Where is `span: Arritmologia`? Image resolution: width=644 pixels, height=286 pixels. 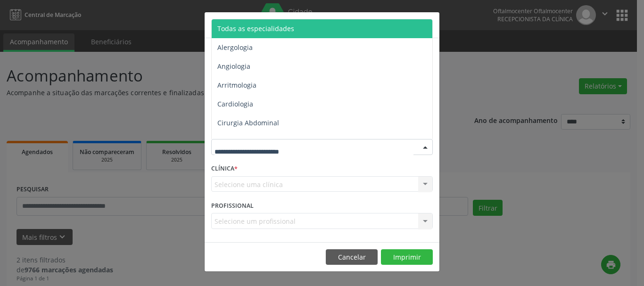
span: Arritmologia is located at coordinates (237, 85).